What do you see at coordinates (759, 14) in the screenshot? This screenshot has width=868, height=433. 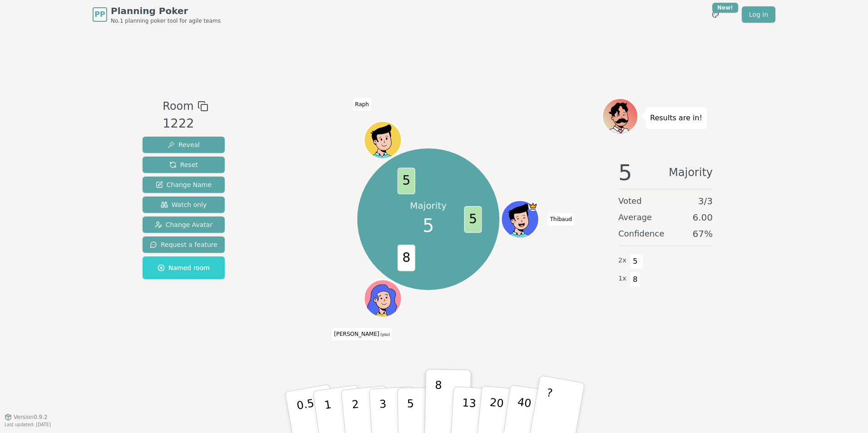 I see `a: Log in` at bounding box center [759, 14].